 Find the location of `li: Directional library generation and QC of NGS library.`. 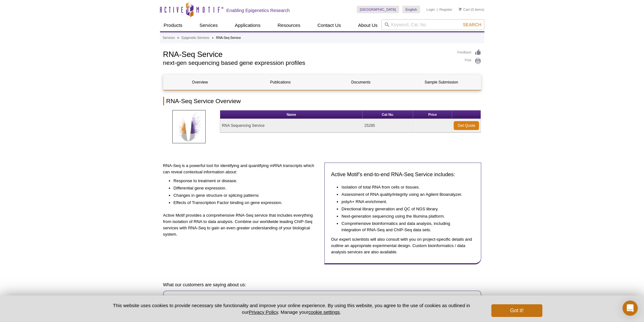

li: Directional library generation and QC of NGS library. is located at coordinates (405, 209).